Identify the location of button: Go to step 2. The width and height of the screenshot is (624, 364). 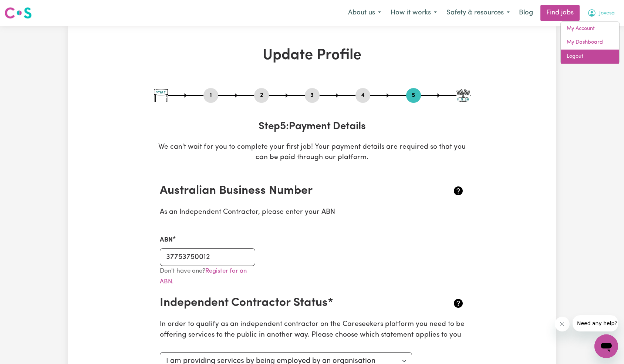
(261, 95).